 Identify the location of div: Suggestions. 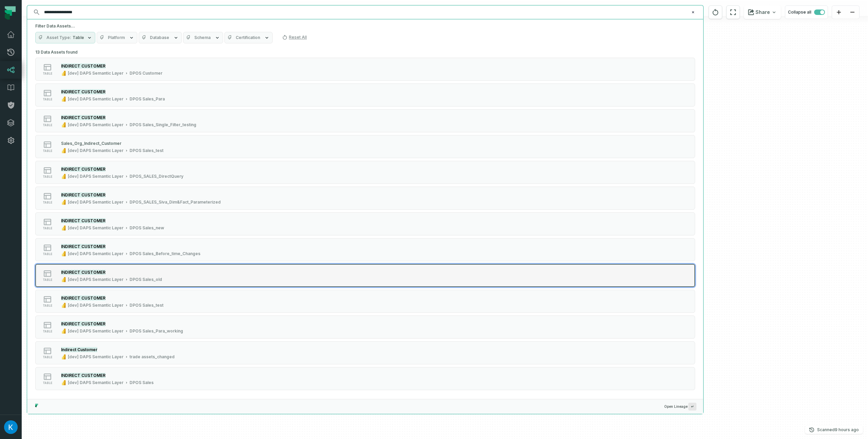
(365, 223).